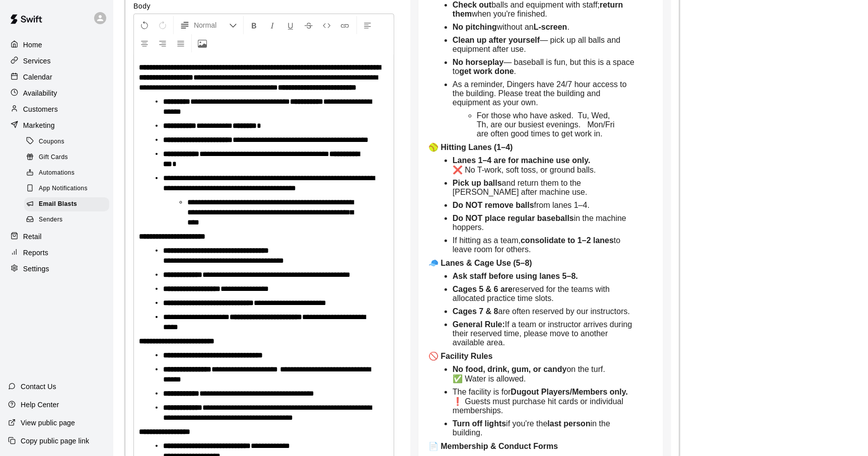  I want to click on a: Calendar, so click(56, 77).